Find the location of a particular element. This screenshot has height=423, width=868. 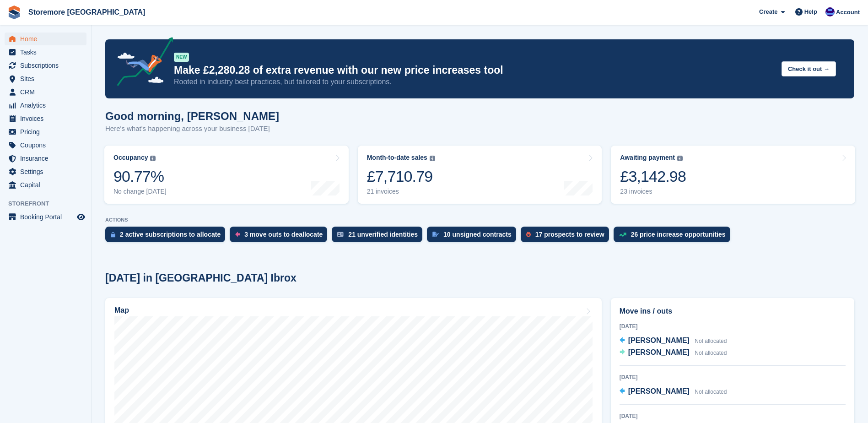

p: ACTIONS is located at coordinates (480, 220).